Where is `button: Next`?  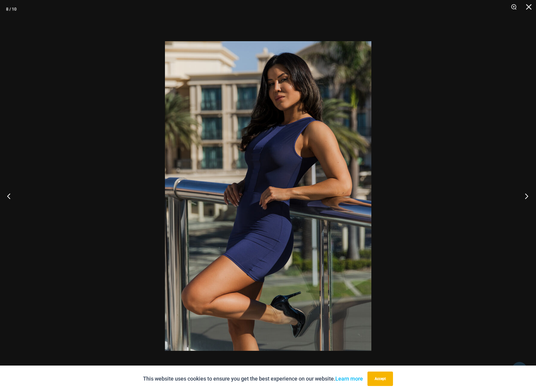
button: Next is located at coordinates (525, 196).